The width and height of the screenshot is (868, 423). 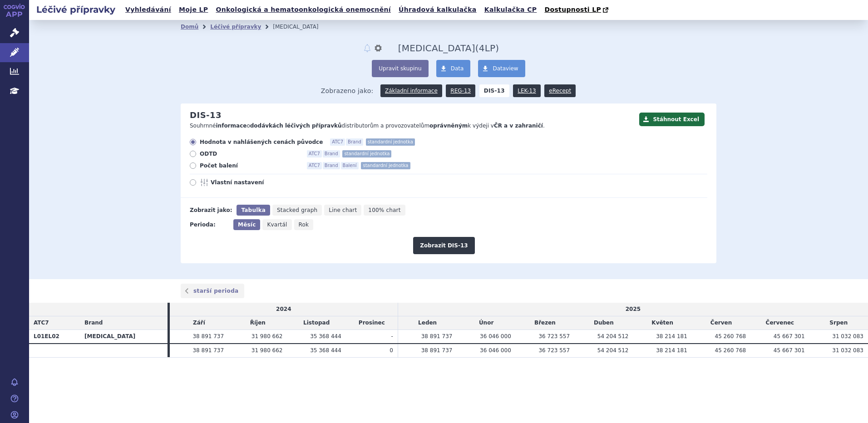 I want to click on td: Listopad, so click(x=316, y=323).